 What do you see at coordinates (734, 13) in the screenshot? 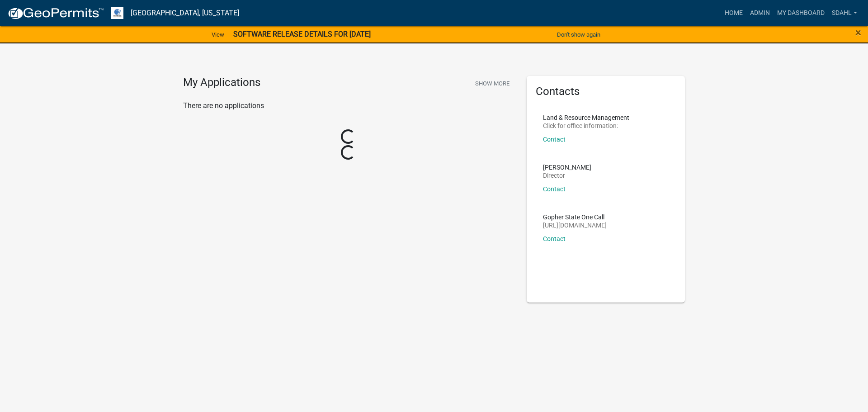
I see `a: Home` at bounding box center [734, 13].